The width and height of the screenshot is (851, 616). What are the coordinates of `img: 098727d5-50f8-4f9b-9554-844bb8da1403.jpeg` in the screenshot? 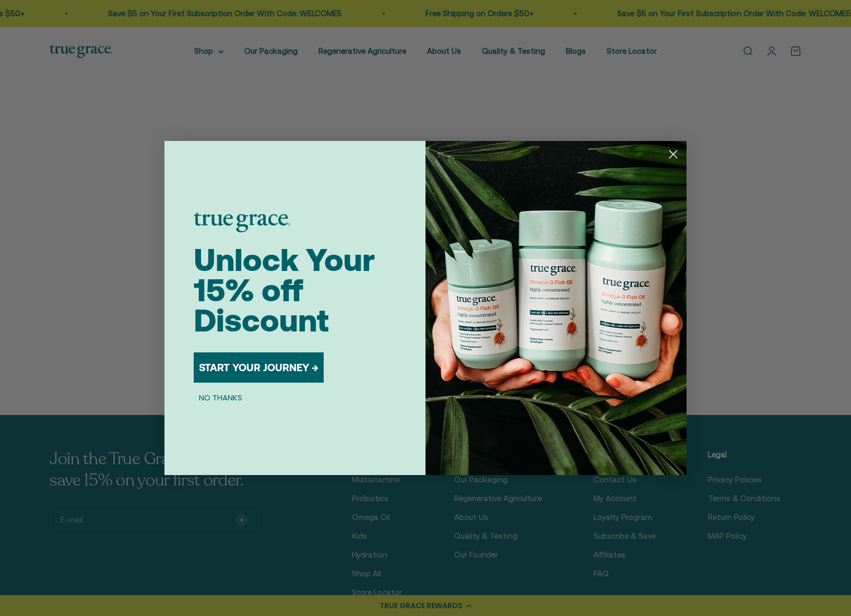 It's located at (556, 308).